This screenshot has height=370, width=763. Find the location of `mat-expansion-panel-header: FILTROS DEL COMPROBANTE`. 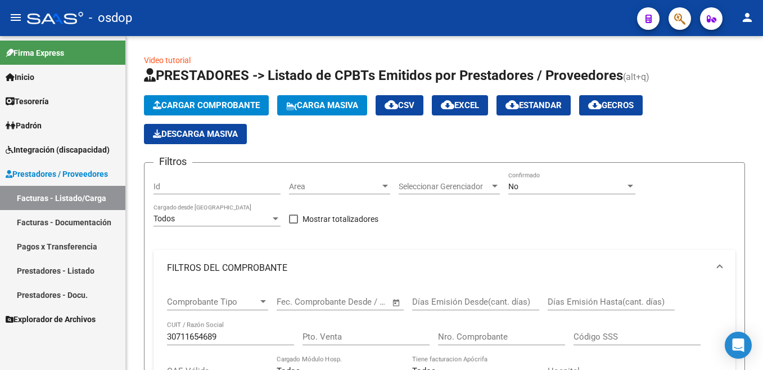

mat-expansion-panel-header: FILTROS DEL COMPROBANTE is located at coordinates (444, 268).